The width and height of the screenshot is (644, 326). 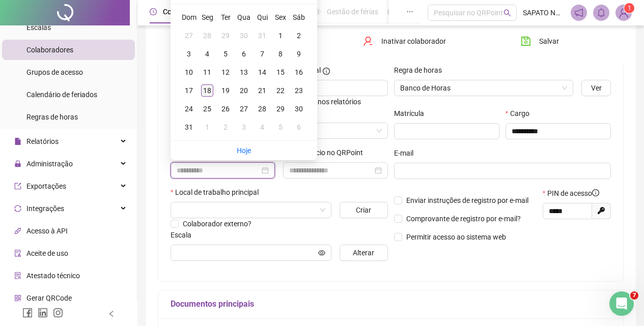 I want to click on div: 10, so click(x=189, y=72).